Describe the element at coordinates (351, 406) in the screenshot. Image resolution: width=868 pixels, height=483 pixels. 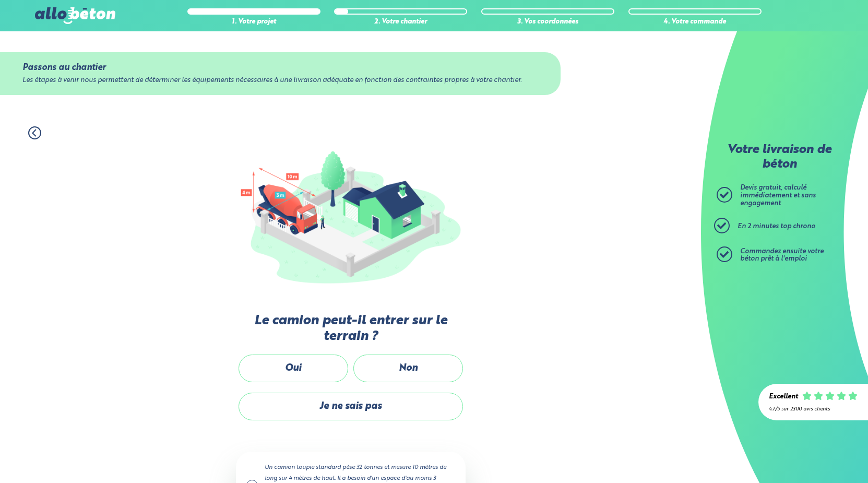
I see `label: Je ne sais pas` at that location.